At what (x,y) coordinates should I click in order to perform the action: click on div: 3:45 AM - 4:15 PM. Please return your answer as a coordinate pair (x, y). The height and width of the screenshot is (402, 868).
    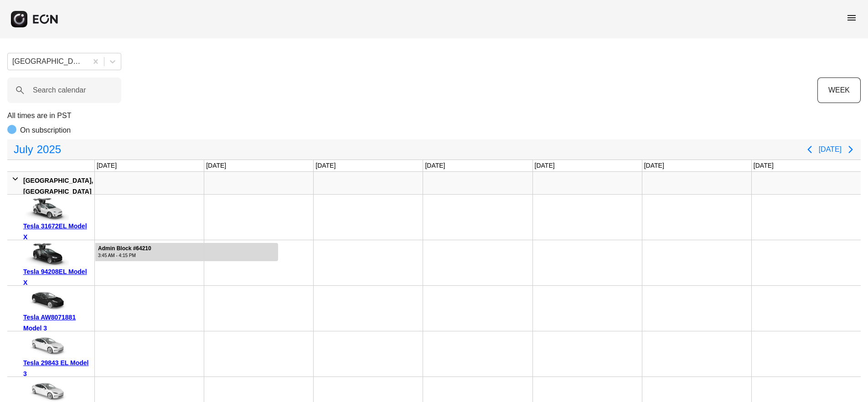
    Looking at the image, I should click on (125, 255).